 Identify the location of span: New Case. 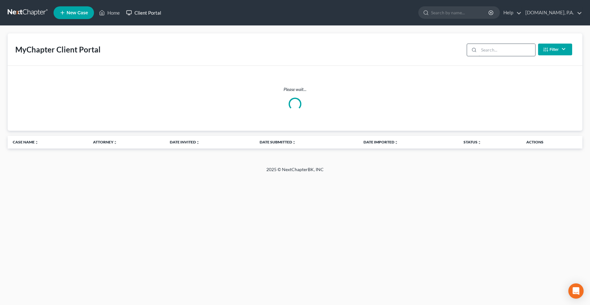
(77, 13).